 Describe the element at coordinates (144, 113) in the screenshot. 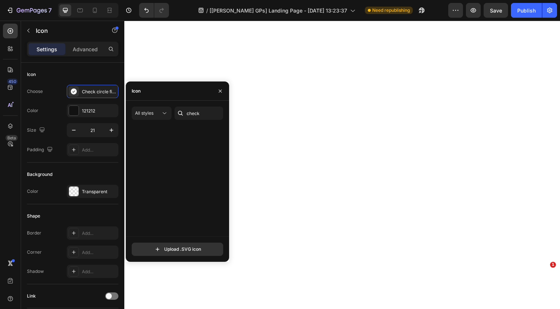

I see `span: All styles` at that location.